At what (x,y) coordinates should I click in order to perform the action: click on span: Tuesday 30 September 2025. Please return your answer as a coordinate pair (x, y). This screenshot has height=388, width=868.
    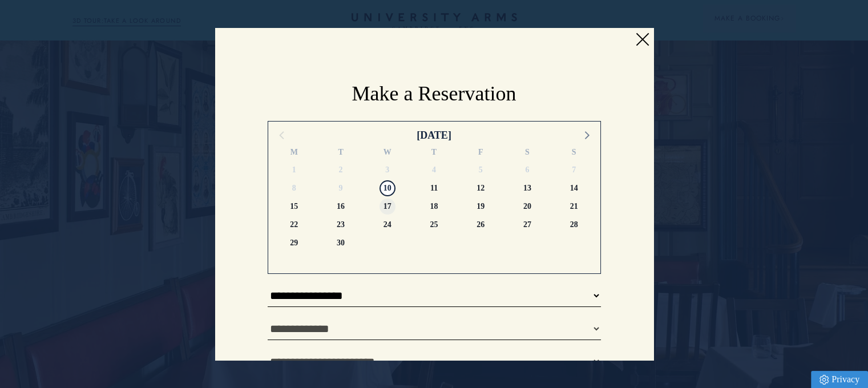
    Looking at the image, I should click on (341, 243).